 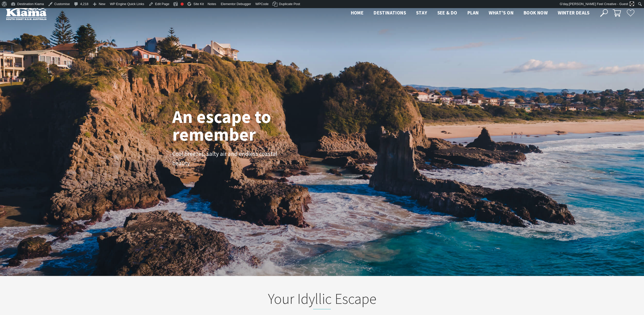 What do you see at coordinates (390, 13) in the screenshot?
I see `span: Destinations` at bounding box center [390, 13].